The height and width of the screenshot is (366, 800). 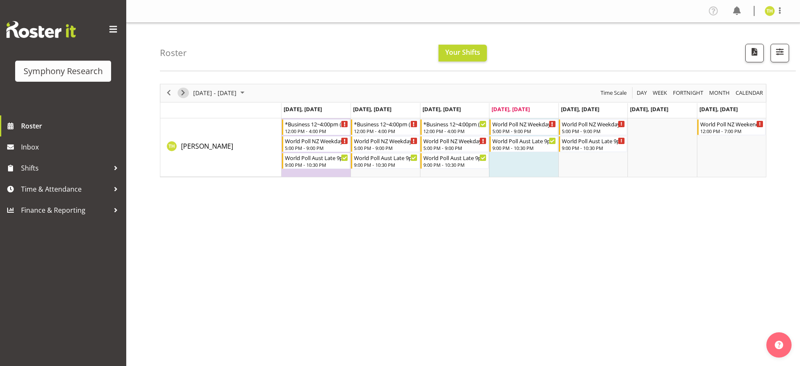 I want to click on button: Your Shifts, so click(x=463, y=53).